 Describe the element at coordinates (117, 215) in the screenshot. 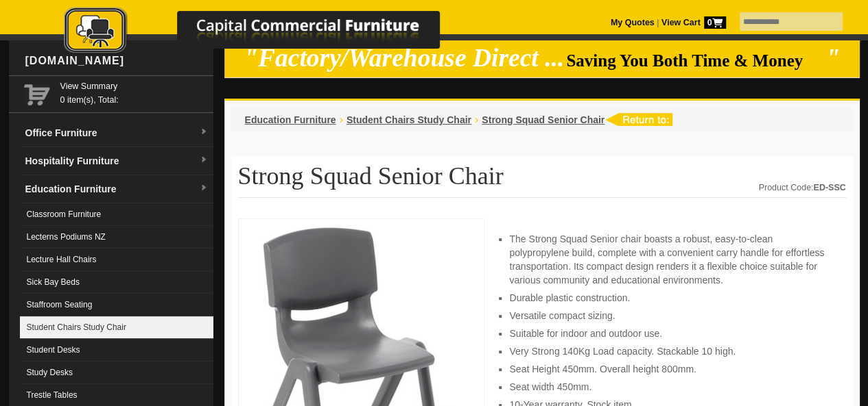

I see `a: Classroom Furniture` at that location.